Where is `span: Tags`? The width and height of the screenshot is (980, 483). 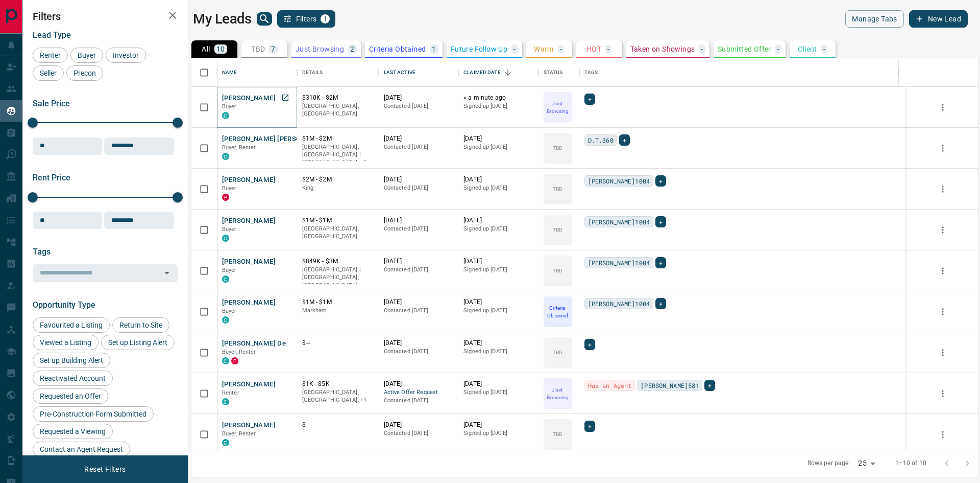
span: Tags is located at coordinates (41, 251).